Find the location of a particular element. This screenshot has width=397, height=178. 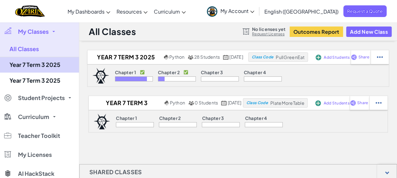

img: avatar is located at coordinates (212, 11).